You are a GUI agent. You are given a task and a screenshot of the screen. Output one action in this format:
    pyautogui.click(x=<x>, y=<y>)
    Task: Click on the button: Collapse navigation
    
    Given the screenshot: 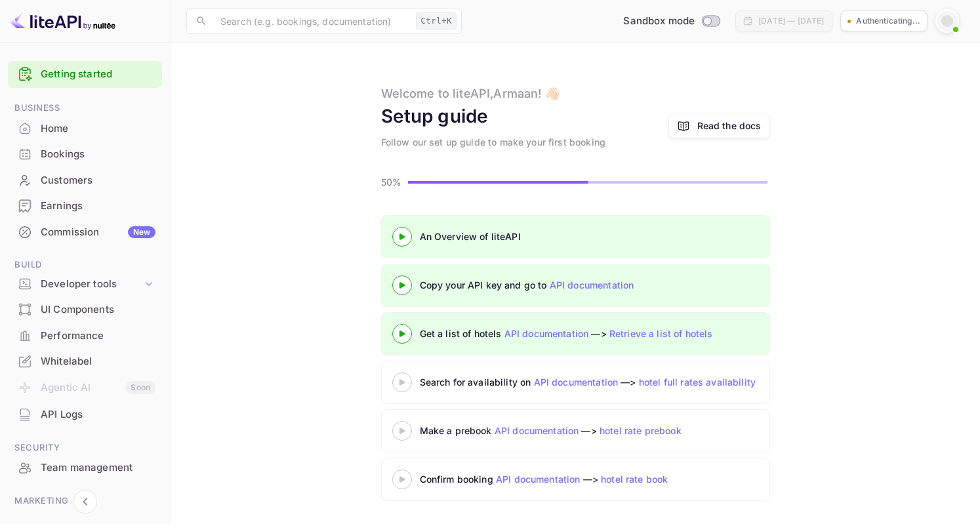 What is the action you would take?
    pyautogui.click(x=85, y=502)
    